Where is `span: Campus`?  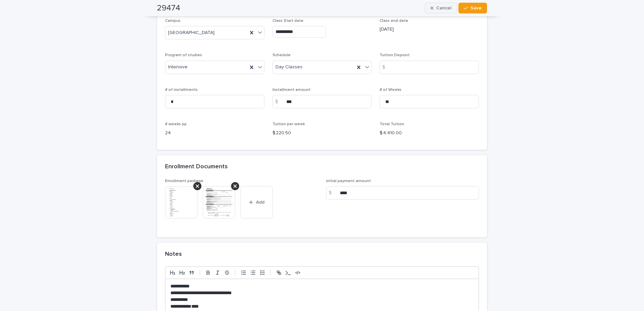
span: Campus is located at coordinates (173, 21).